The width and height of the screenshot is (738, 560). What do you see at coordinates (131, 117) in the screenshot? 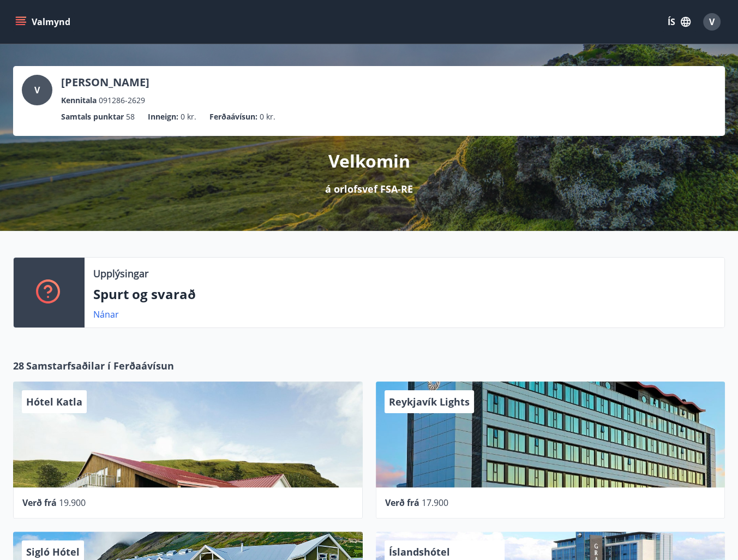
I see `span: 58` at bounding box center [131, 117].